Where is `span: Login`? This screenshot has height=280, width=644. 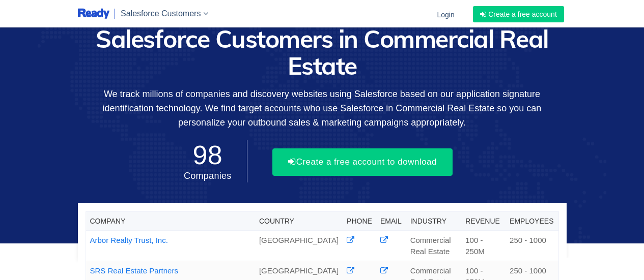
span: Login is located at coordinates (445, 15).